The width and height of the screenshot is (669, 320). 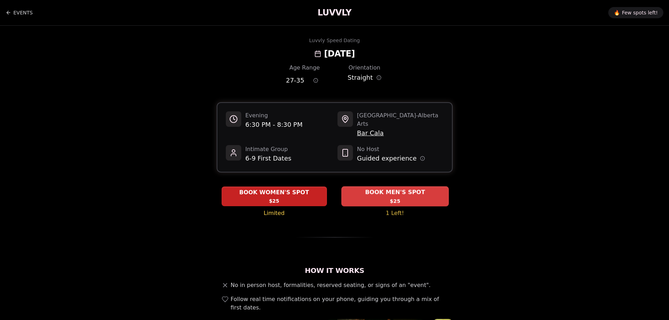 What do you see at coordinates (391, 149) in the screenshot?
I see `span: No Host` at bounding box center [391, 149].